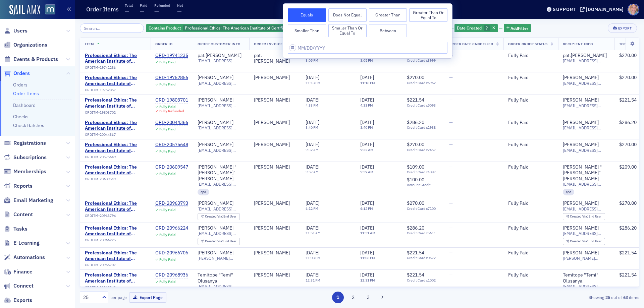  Describe the element at coordinates (24, 257) in the screenshot. I see `a: Automations` at that location.